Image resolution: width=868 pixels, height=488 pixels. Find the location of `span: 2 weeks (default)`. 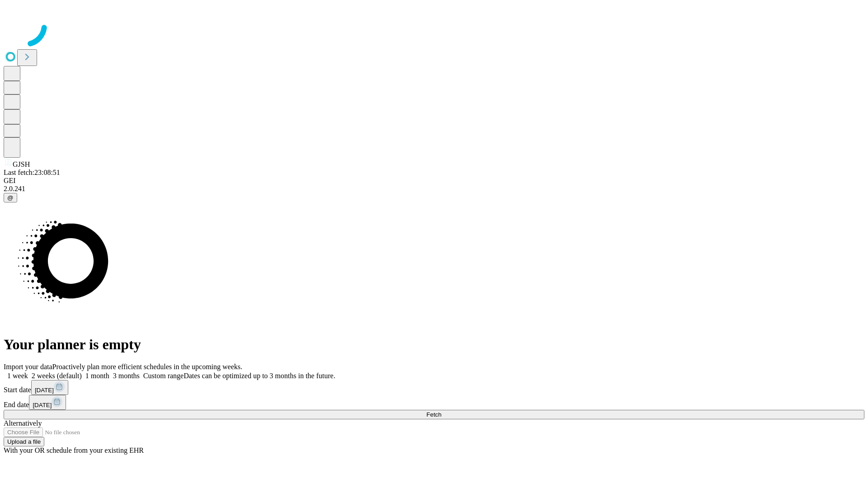

span: 2 weeks (default) is located at coordinates (57, 376).